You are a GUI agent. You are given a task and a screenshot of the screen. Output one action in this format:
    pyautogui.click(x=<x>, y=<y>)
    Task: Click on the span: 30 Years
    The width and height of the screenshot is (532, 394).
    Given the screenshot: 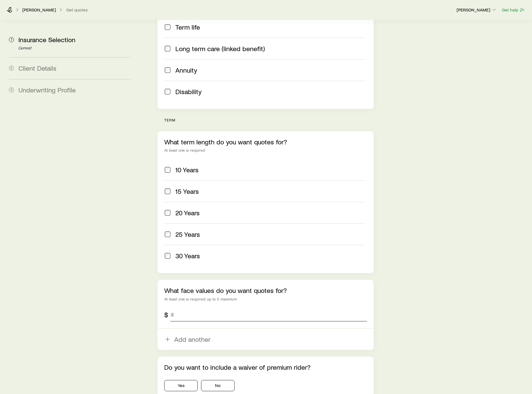 What is the action you would take?
    pyautogui.click(x=188, y=256)
    